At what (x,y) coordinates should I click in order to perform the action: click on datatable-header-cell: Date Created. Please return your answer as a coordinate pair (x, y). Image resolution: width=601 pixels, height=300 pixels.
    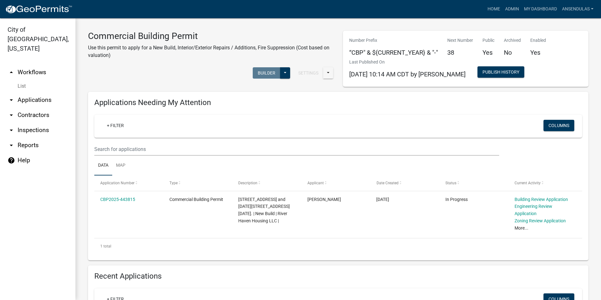
    Looking at the image, I should click on (405, 183).